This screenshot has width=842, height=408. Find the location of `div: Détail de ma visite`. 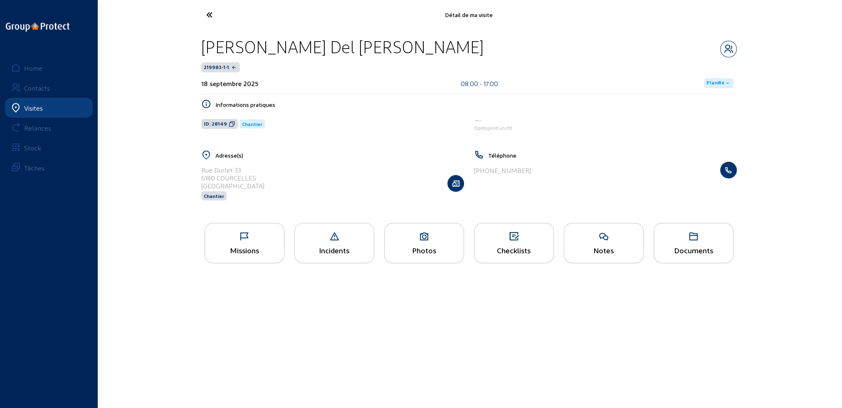

div: Détail de ma visite is located at coordinates (469, 15).